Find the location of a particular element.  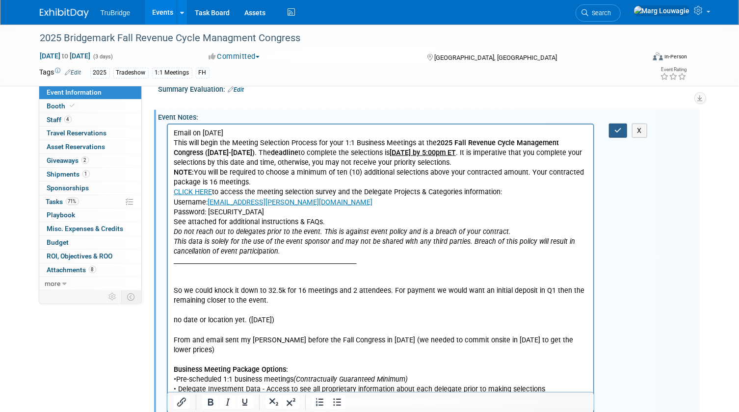

span: (3 days) is located at coordinates (103, 56).